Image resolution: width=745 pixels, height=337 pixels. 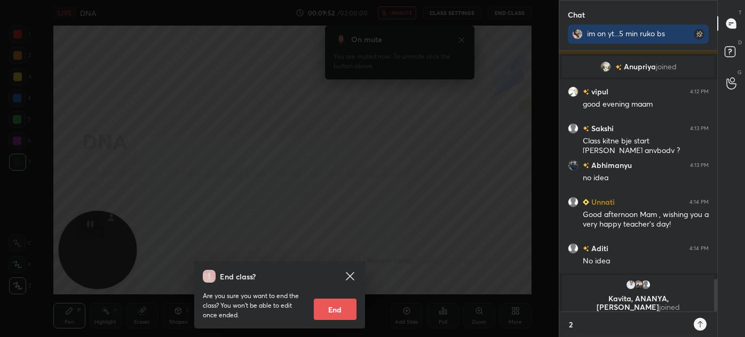 What do you see at coordinates (601, 128) in the screenshot?
I see `h6: Sakshi` at bounding box center [601, 128].